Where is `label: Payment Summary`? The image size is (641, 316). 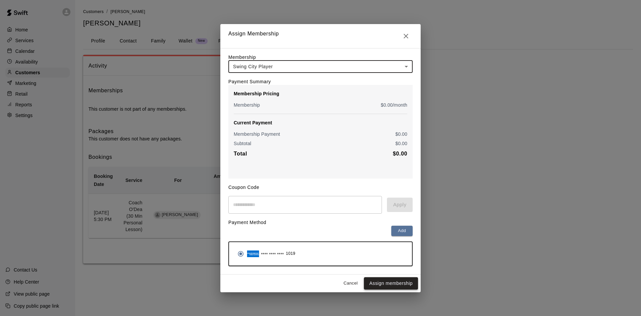
label: Payment Summary is located at coordinates (249, 81).